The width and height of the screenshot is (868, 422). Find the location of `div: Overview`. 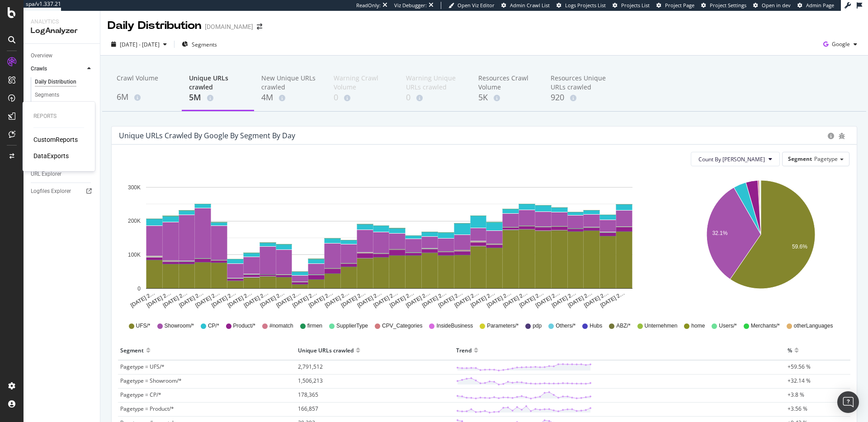

div: Overview is located at coordinates (41, 55).